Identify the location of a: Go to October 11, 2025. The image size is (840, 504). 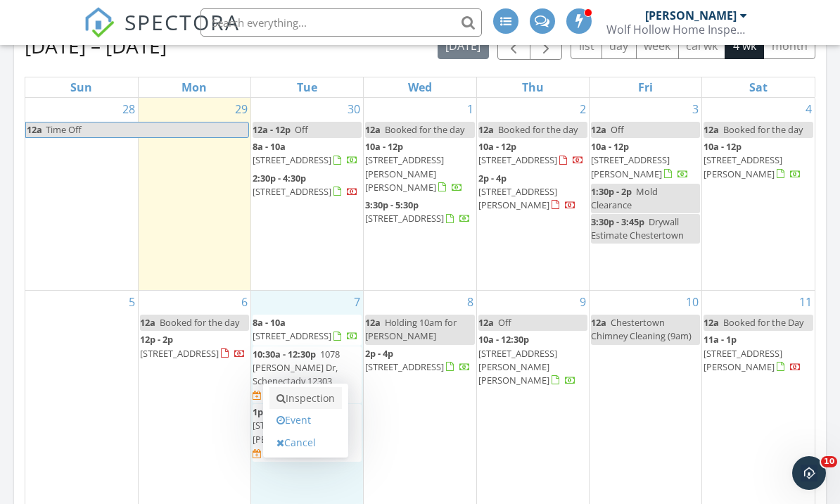
(806, 302).